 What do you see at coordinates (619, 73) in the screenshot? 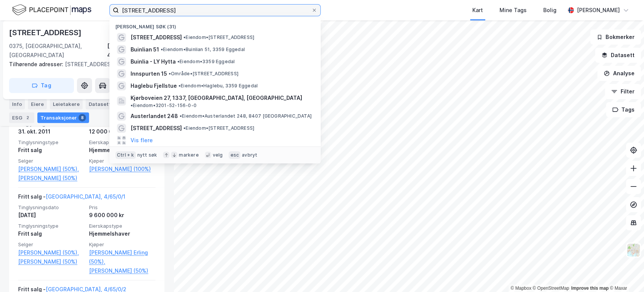
I see `button: Analyse` at bounding box center [619, 73].